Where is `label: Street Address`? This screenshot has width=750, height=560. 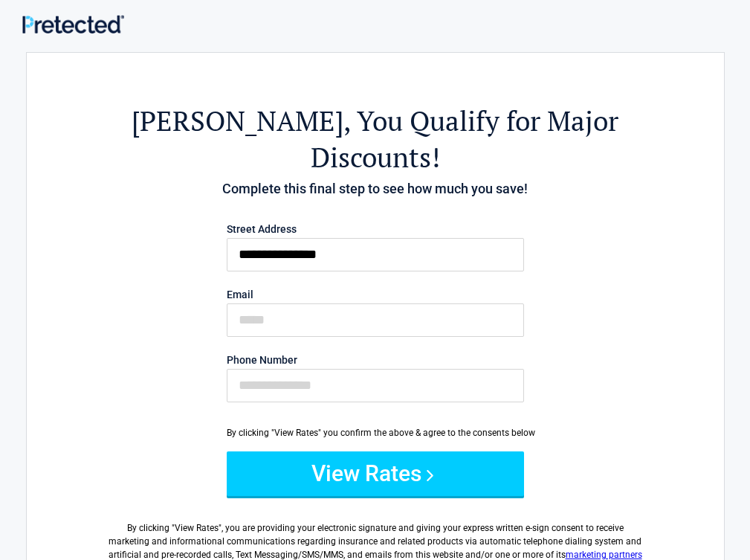
label: Street Address is located at coordinates (375, 229).